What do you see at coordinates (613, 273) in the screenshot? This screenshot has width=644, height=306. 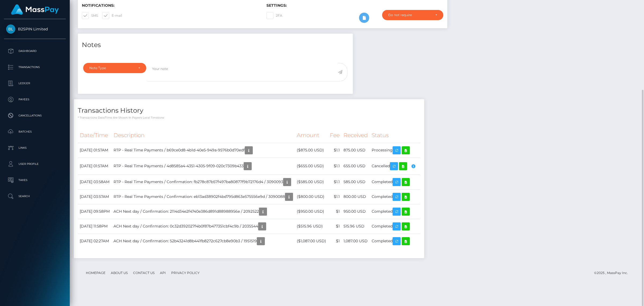 I see `div: © 2025 , MassPay Inc.` at bounding box center [613, 273].